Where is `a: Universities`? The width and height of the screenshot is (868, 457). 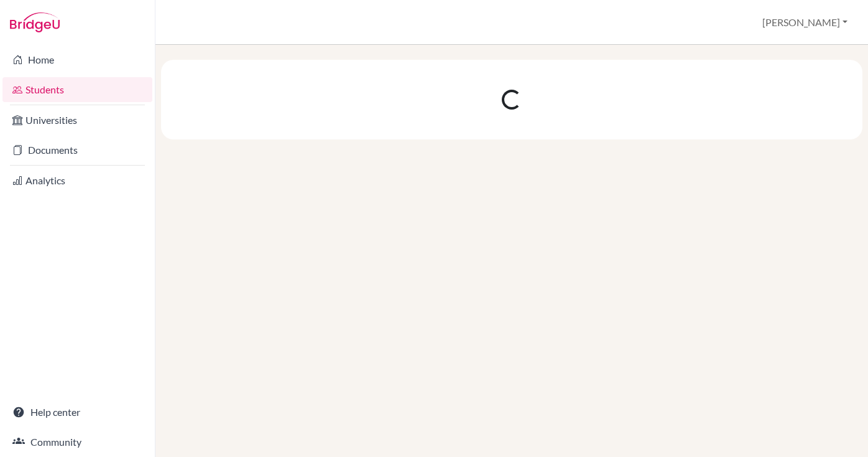
a: Universities is located at coordinates (77, 120).